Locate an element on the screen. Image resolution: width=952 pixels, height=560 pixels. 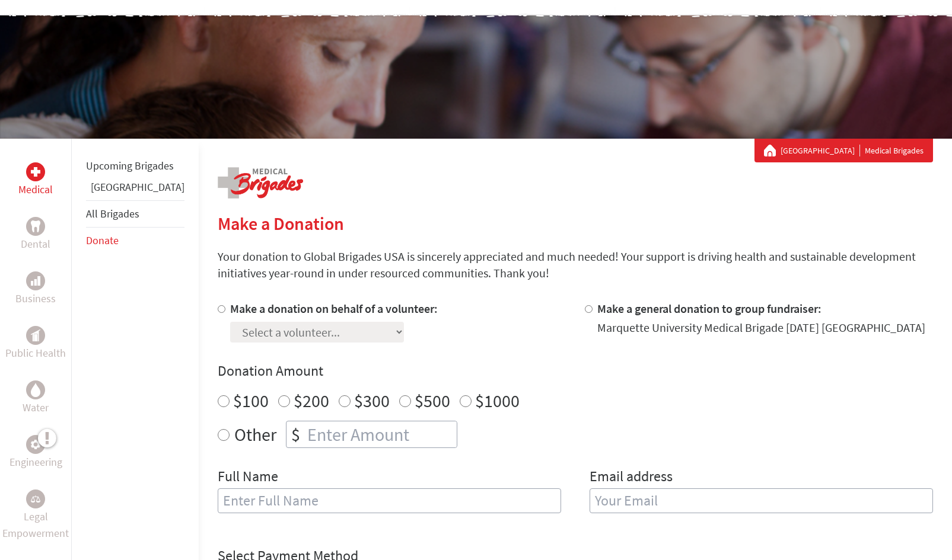
a: All Brigades is located at coordinates (113, 214).